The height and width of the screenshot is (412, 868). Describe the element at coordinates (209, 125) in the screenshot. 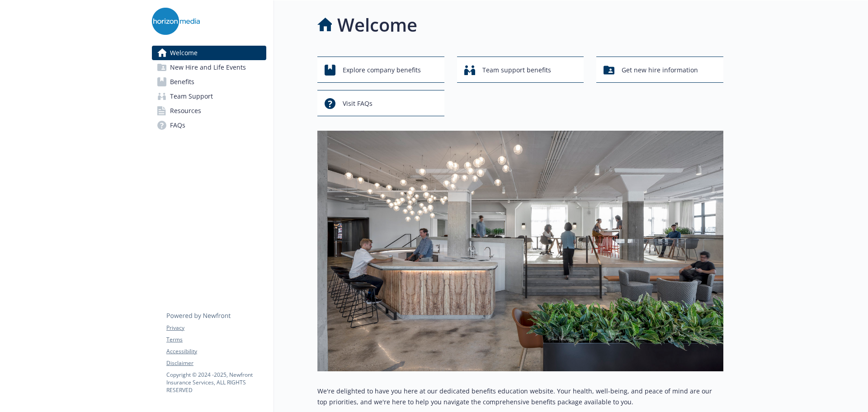

I see `a: FAQs` at that location.